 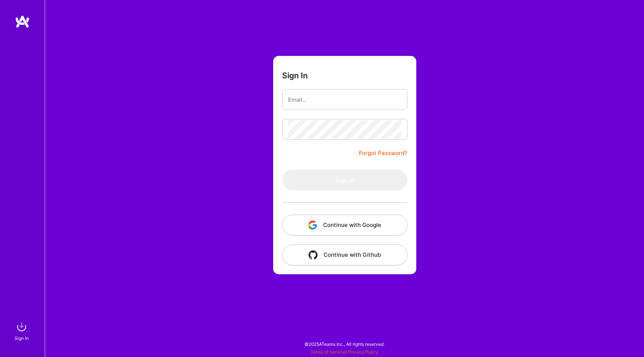 What do you see at coordinates (345, 180) in the screenshot?
I see `button: Sign In` at bounding box center [345, 180].